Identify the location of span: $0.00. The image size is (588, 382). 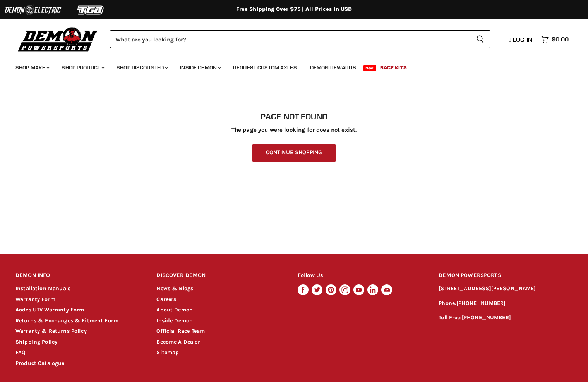
(560, 39).